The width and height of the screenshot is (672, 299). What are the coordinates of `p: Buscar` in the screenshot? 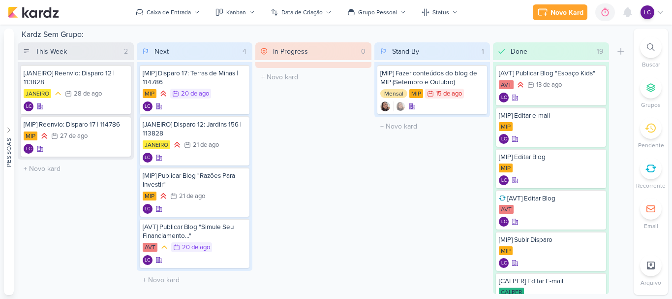 It's located at (651, 64).